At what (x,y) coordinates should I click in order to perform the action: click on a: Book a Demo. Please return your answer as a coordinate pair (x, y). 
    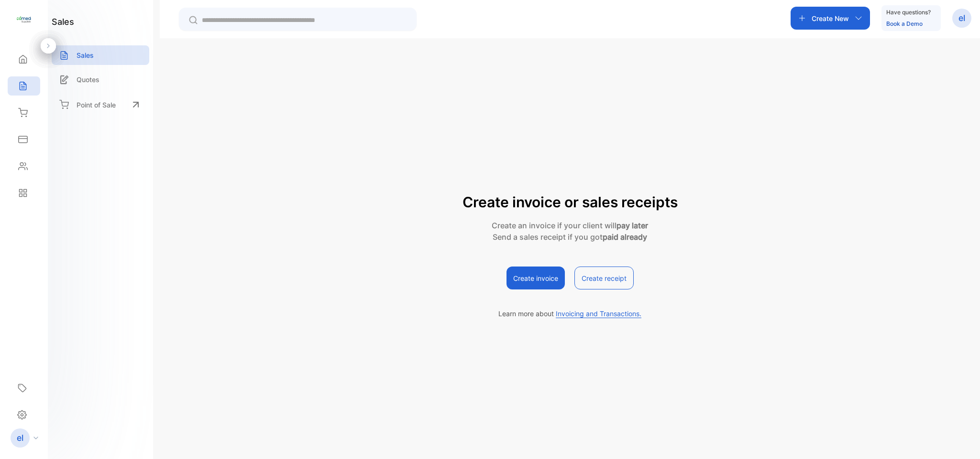
    Looking at the image, I should click on (904, 23).